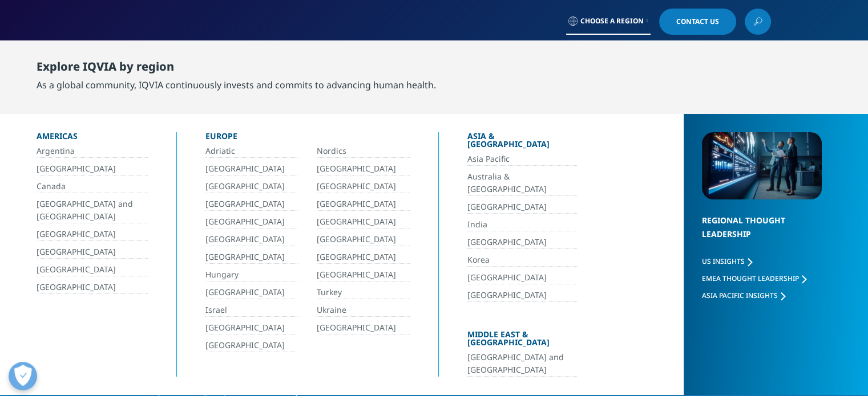 The image size is (868, 396). What do you see at coordinates (522, 159) in the screenshot?
I see `a: Asia Pacific` at bounding box center [522, 159].